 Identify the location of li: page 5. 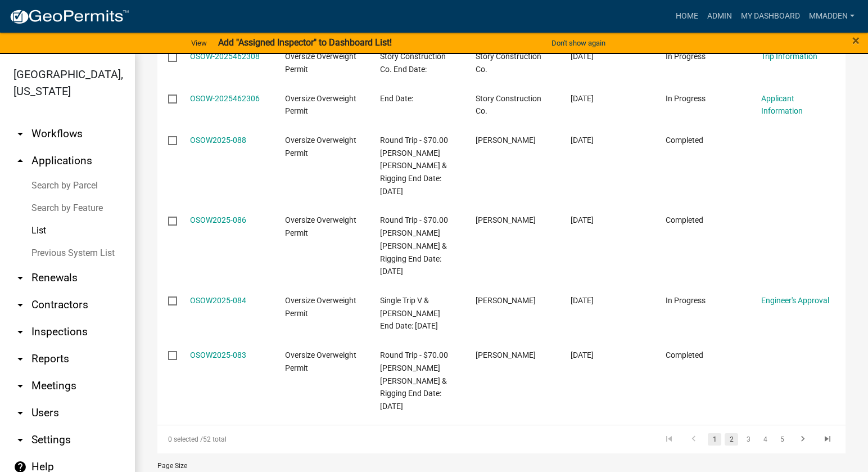
(782, 440).